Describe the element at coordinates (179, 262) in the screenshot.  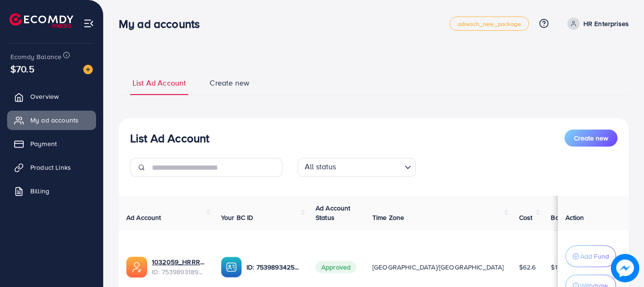
I see `a: 1032059_HRRR Enterprises_1755518326723` at that location.